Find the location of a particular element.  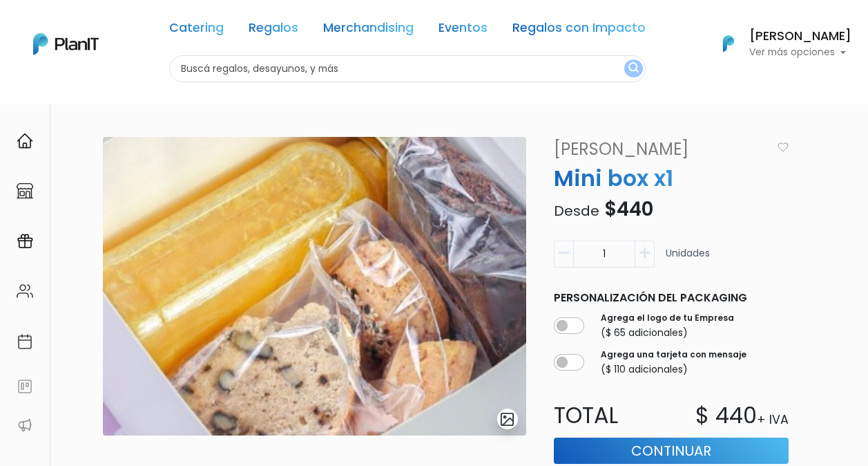

button: Continuar is located at coordinates (671, 450).